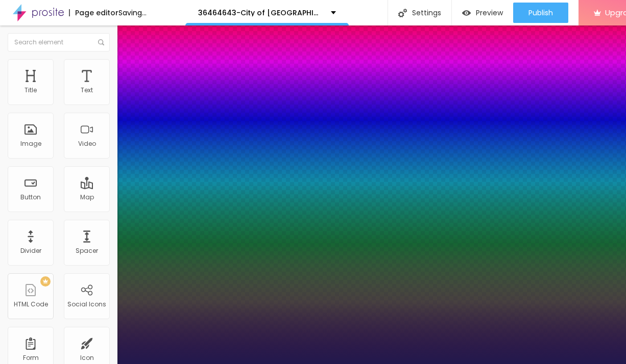 The width and height of the screenshot is (626, 364). Describe the element at coordinates (541, 13) in the screenshot. I see `button: Publish` at that location.